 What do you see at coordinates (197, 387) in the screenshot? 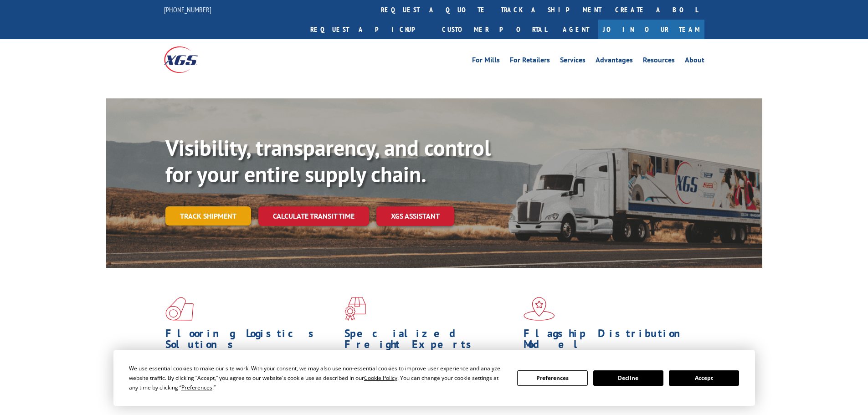
I see `span: Preferences` at bounding box center [197, 387].